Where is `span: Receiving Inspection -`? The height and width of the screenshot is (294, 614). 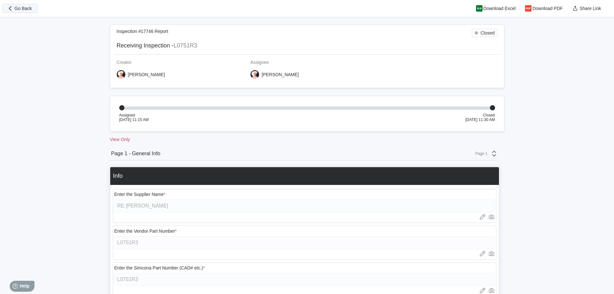 span: Receiving Inspection - is located at coordinates (145, 45).